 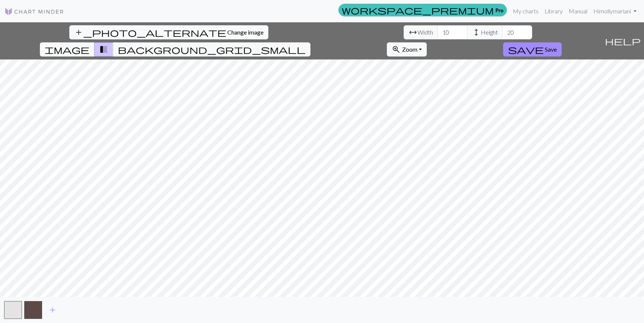 I want to click on span: help, so click(x=623, y=41).